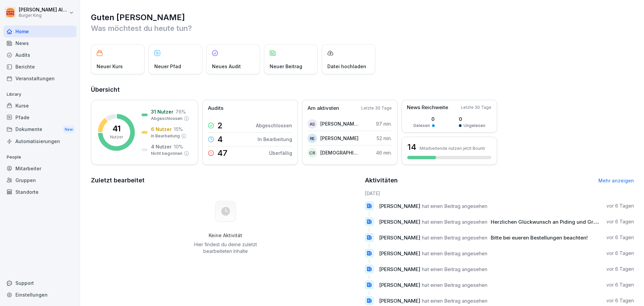 Image resolution: width=644 pixels, height=306 pixels. What do you see at coordinates (312, 153) in the screenshot?
I see `div: CR` at bounding box center [312, 153].